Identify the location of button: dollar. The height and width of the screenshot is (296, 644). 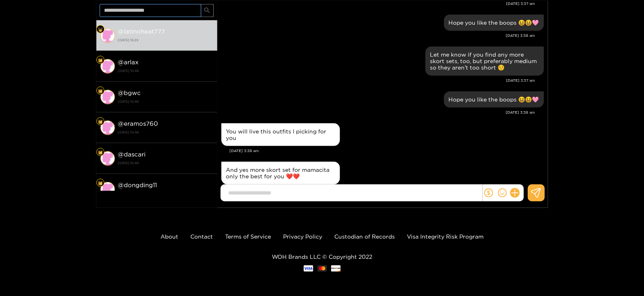
(489, 193).